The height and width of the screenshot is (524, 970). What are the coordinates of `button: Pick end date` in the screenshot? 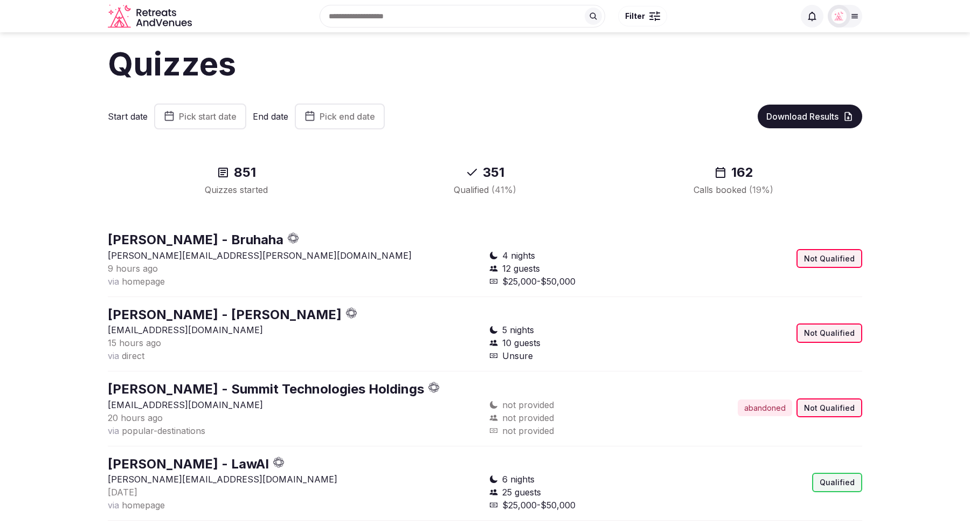 It's located at (340, 116).